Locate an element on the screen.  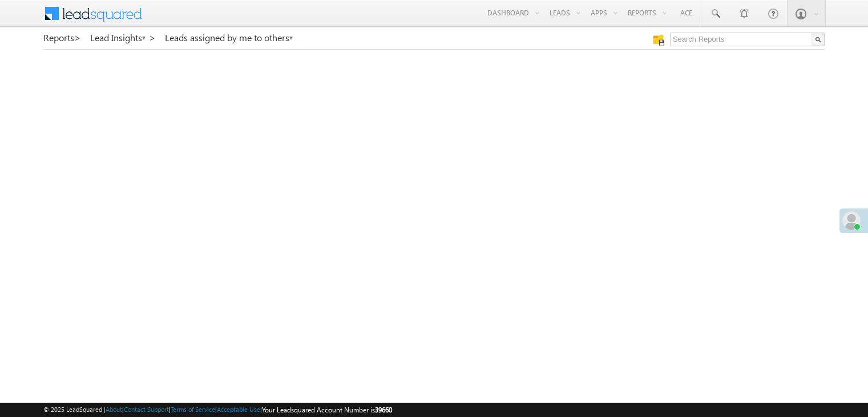
a: Terms of Service is located at coordinates (193, 409).